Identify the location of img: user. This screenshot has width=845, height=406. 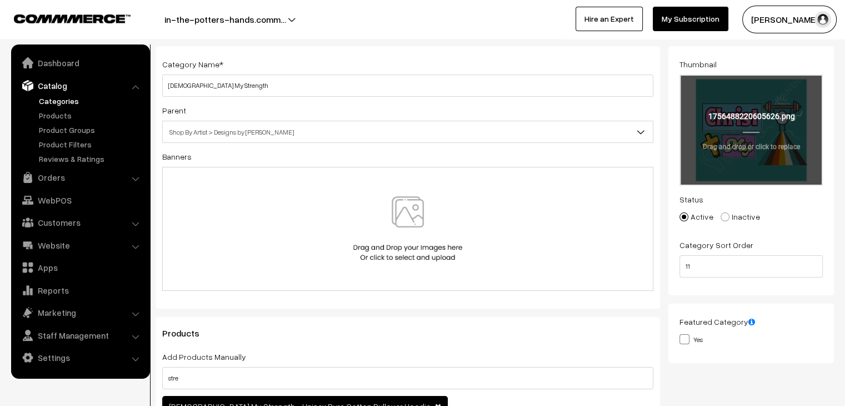
(823, 19).